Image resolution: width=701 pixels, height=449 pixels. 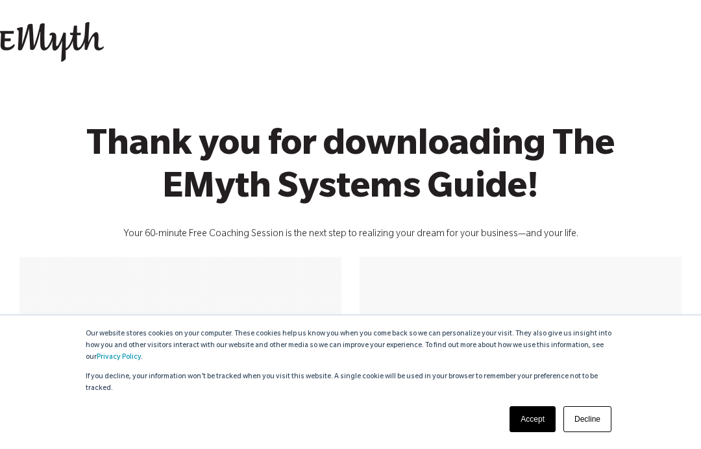 What do you see at coordinates (587, 419) in the screenshot?
I see `a: Decline` at bounding box center [587, 419].